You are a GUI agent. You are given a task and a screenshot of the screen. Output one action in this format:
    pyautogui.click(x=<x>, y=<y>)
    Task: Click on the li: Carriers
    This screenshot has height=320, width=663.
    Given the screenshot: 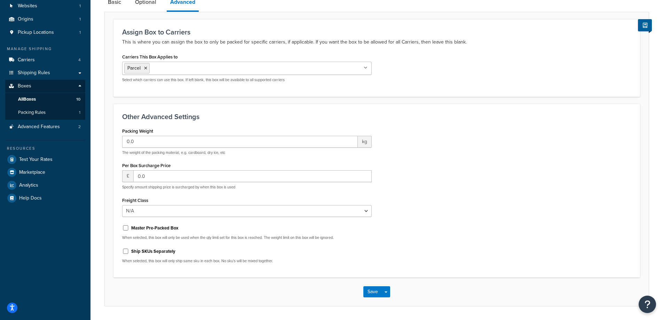 What is the action you would take?
    pyautogui.click(x=45, y=60)
    